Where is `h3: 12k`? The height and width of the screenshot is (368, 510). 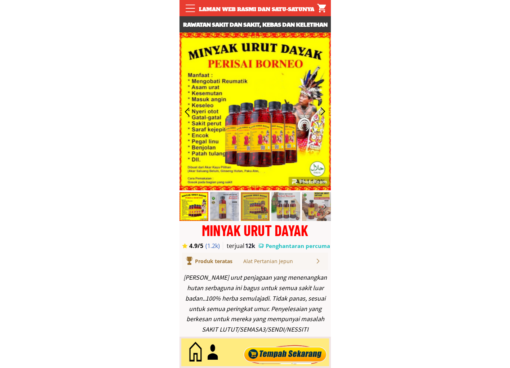 h3: 12k is located at coordinates (251, 246).